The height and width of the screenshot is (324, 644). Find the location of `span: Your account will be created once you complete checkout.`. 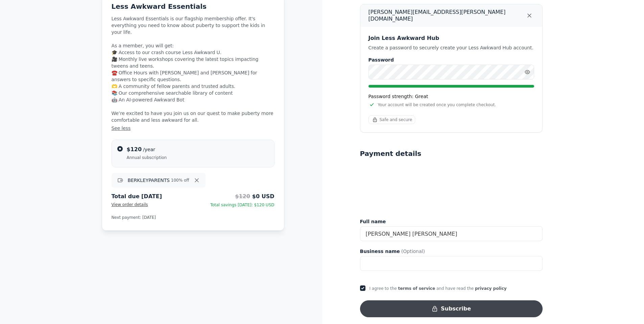

span: Your account will be created once you complete checkout. is located at coordinates (437, 105).